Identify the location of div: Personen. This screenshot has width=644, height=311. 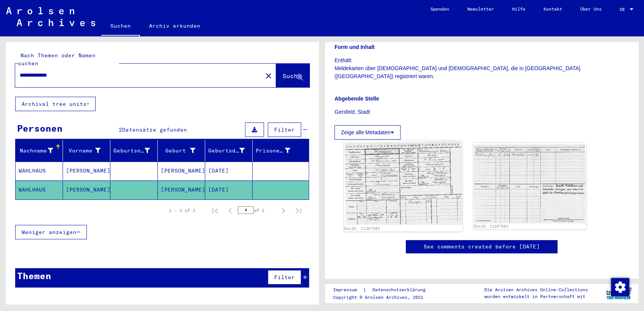
(40, 128).